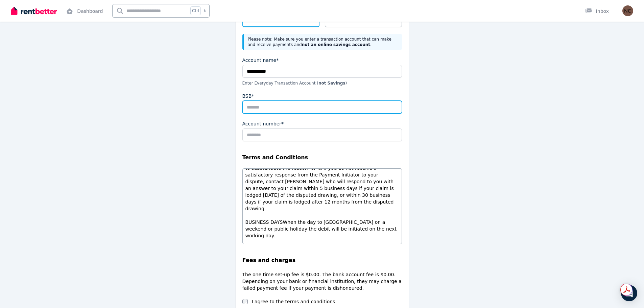 Image resolution: width=644 pixels, height=308 pixels. Describe the element at coordinates (263, 124) in the screenshot. I see `label: Account number*` at that location.